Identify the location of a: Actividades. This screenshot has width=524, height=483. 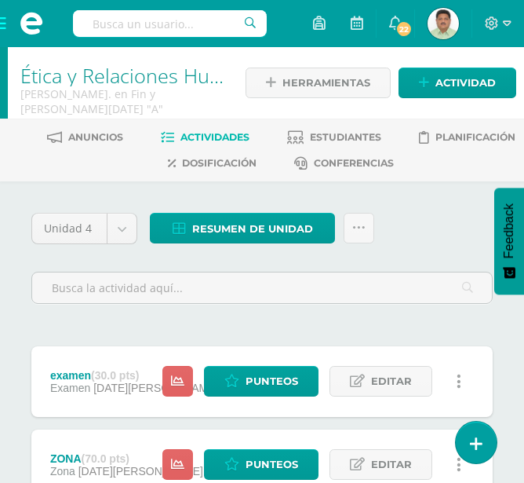
(205, 137).